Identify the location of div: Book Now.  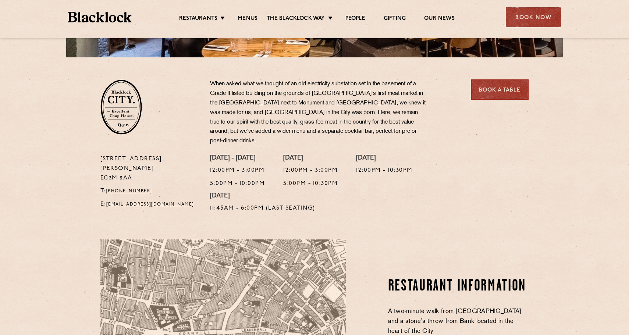
(533, 17).